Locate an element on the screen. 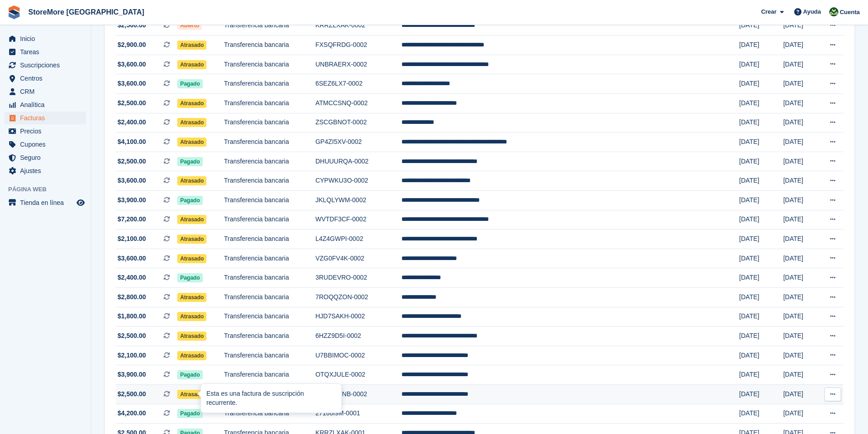  span: $4,200.00 is located at coordinates (132, 413).